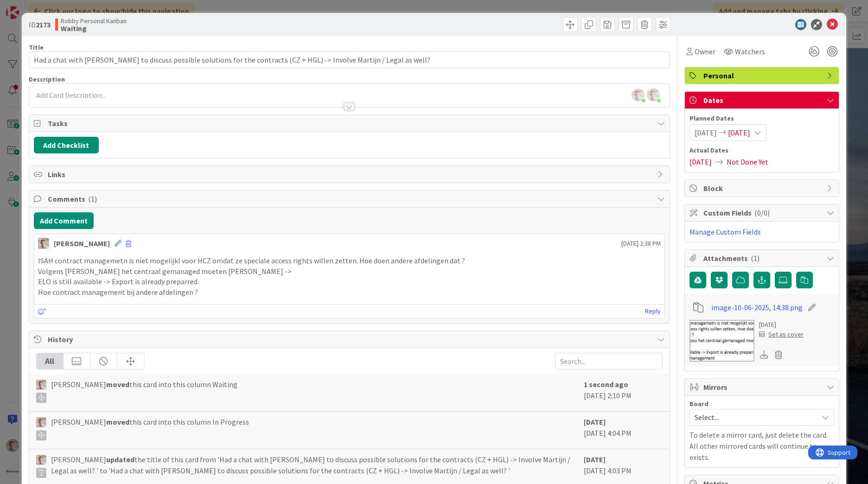 This screenshot has height=484, width=868. I want to click on button: Add Checklist, so click(67, 145).